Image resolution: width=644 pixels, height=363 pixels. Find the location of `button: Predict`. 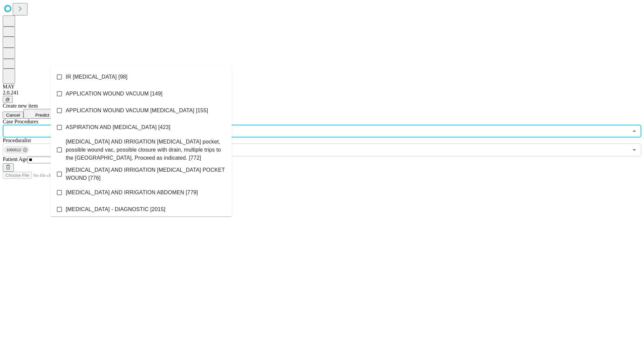

button: Predict is located at coordinates (38, 114).